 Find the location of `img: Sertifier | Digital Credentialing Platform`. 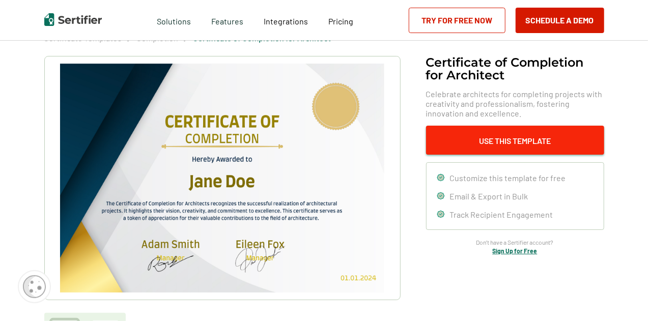

img: Sertifier | Digital Credentialing Platform is located at coordinates (73, 19).